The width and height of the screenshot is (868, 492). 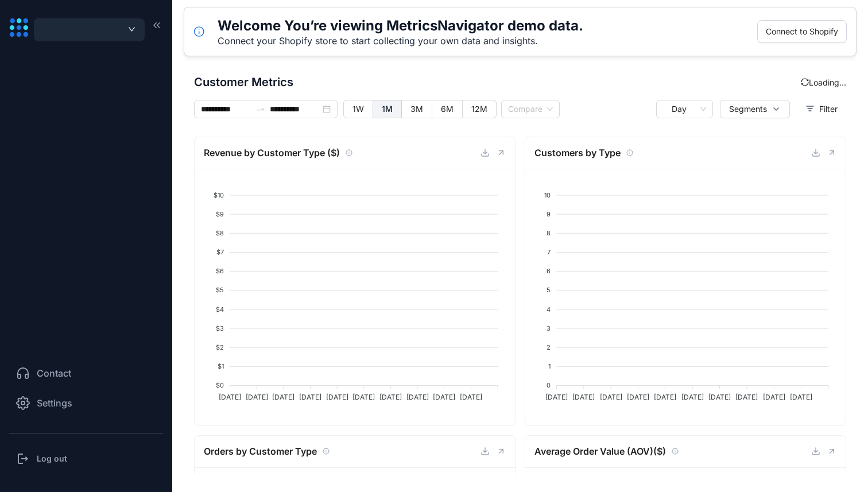 What do you see at coordinates (684, 109) in the screenshot?
I see `span: Day` at bounding box center [684, 109].